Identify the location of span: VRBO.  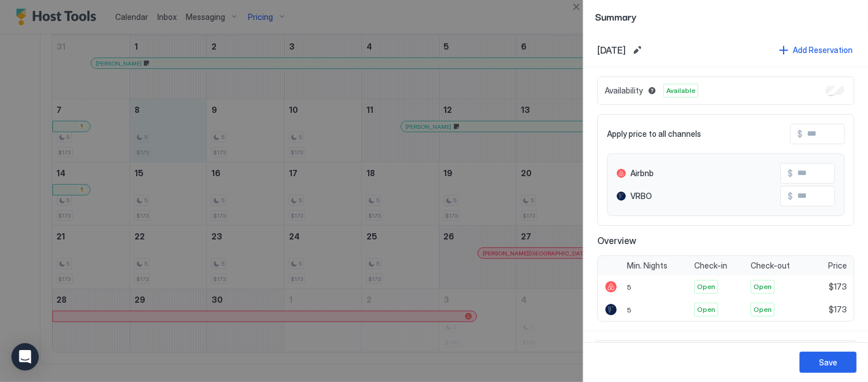
(641, 196).